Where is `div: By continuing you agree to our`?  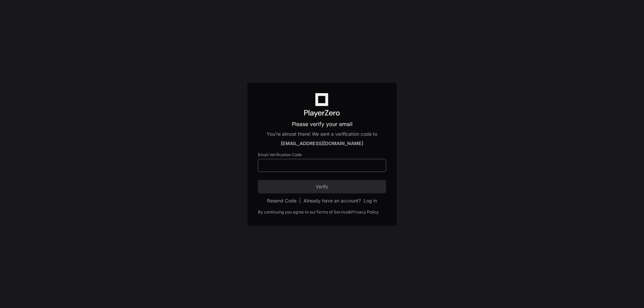
div: By continuing you agree to our is located at coordinates (287, 213).